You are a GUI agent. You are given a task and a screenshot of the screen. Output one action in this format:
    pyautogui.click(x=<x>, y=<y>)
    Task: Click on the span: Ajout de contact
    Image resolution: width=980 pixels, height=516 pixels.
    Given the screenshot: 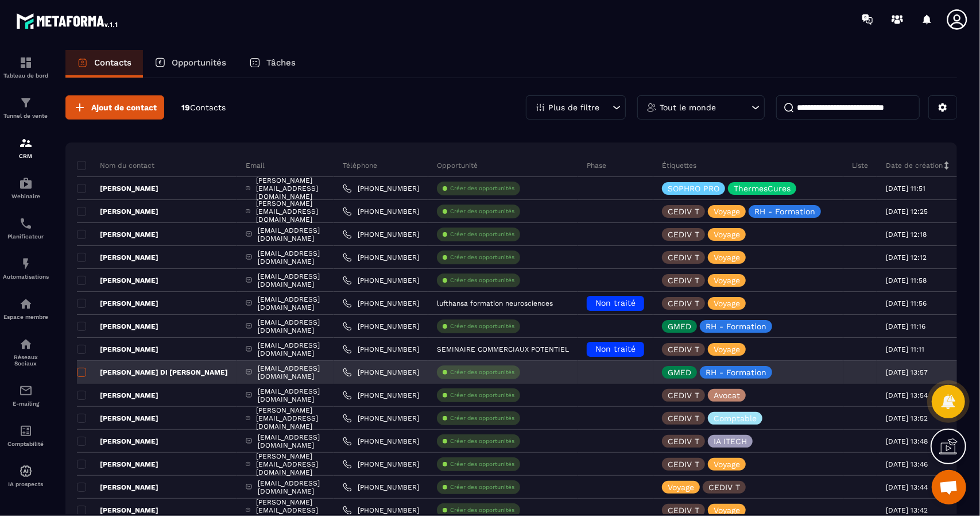 What is the action you would take?
    pyautogui.click(x=124, y=108)
    